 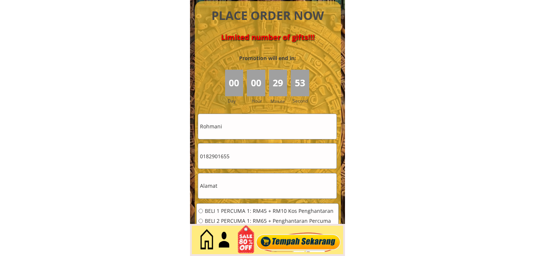 What do you see at coordinates (268, 58) in the screenshot?
I see `h3: Promotion will end in:` at bounding box center [268, 58].